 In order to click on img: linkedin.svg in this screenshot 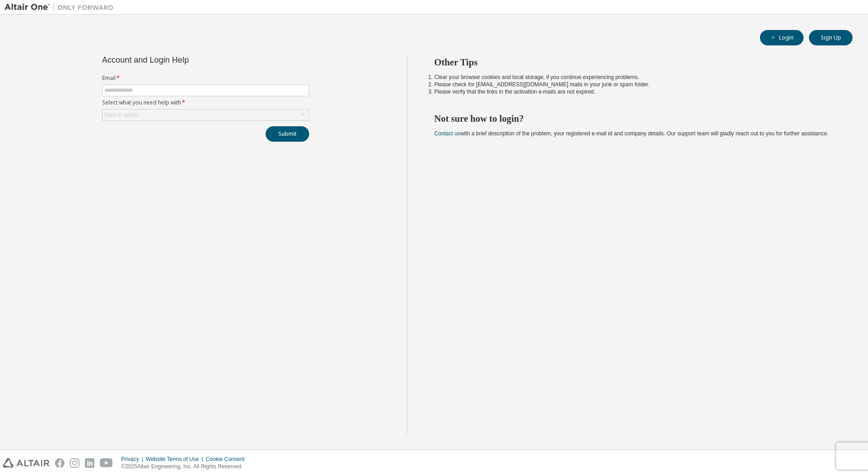, I will do `click(89, 463)`.